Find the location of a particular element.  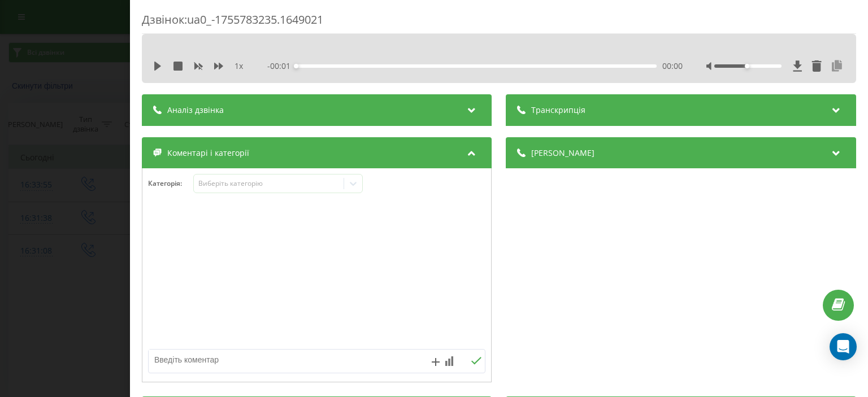

div: Open Intercom Messenger is located at coordinates (843, 347).